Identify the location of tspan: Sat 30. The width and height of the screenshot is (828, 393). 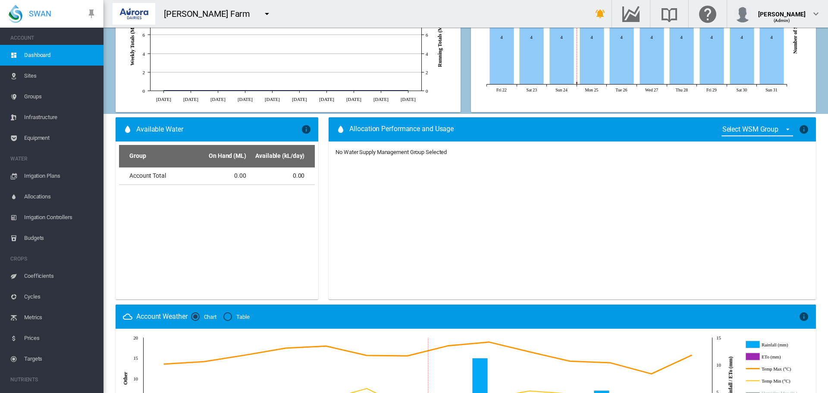
(741, 90).